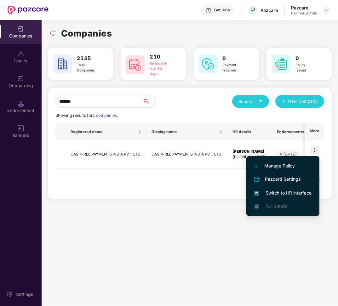 The width and height of the screenshot is (338, 306). Describe the element at coordinates (21, 79) in the screenshot. I see `img: svg+xml;base64,PHN2ZyB3aWR0aD0iMjAiIGhlaWdodD0iMjAiIHZpZXdCb3g9IjAgMCAyMCAyMCIgZmlsbD0ibm9uZSIgeG...` at that location.